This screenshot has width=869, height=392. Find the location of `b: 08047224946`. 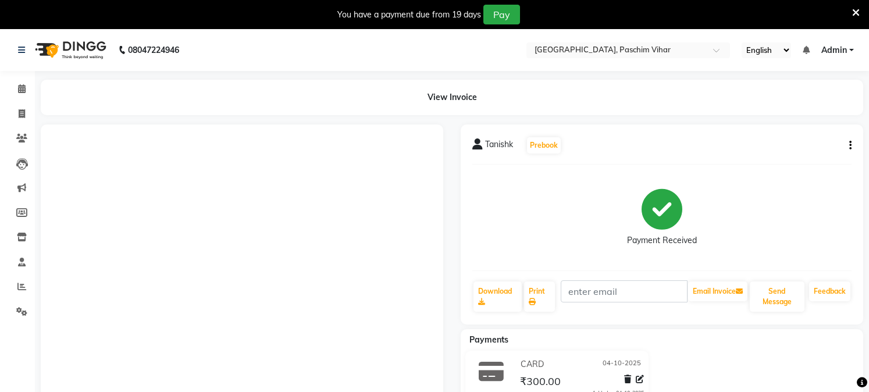

b: 08047224946 is located at coordinates (153, 50).